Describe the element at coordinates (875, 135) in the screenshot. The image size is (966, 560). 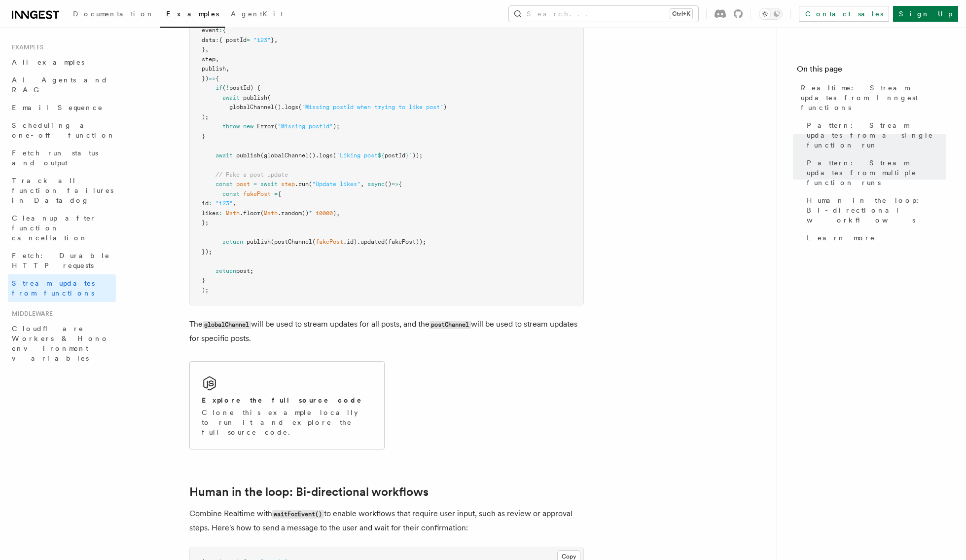
I see `a: Pattern: Stream updates from a single function run` at that location.